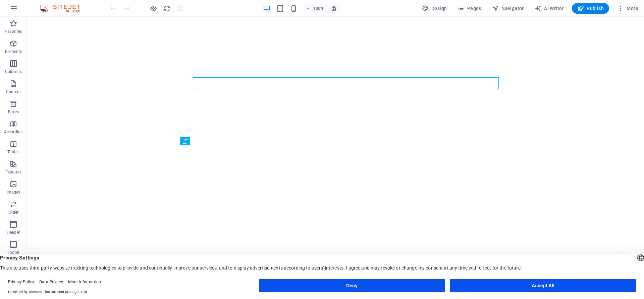  Describe the element at coordinates (434, 9) in the screenshot. I see `span: Design` at that location.